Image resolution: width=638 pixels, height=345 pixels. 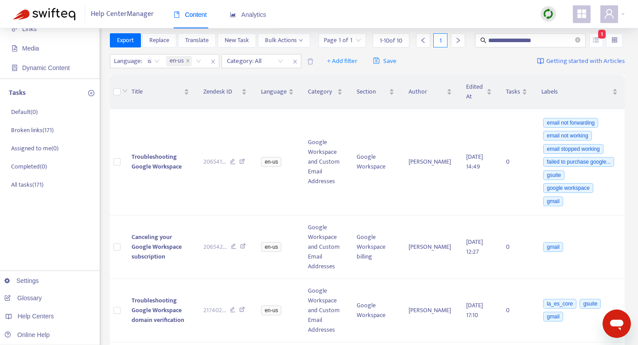 What do you see at coordinates (237, 40) in the screenshot?
I see `span: New Task` at bounding box center [237, 40].